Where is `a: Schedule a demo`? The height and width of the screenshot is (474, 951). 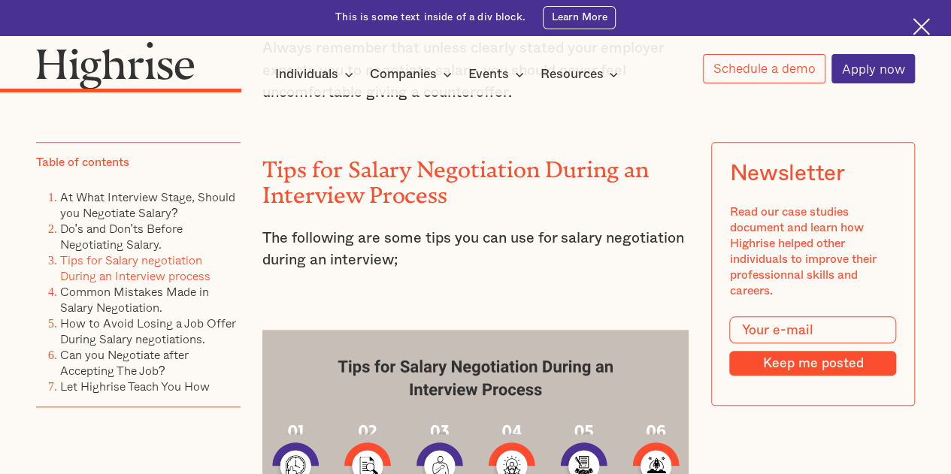 a: Schedule a demo is located at coordinates (764, 68).